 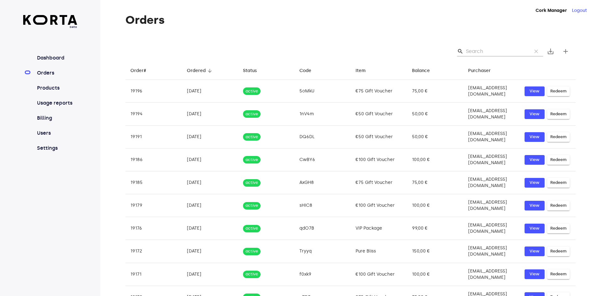 What do you see at coordinates (425, 71) in the screenshot?
I see `span: Balance` at bounding box center [425, 71].